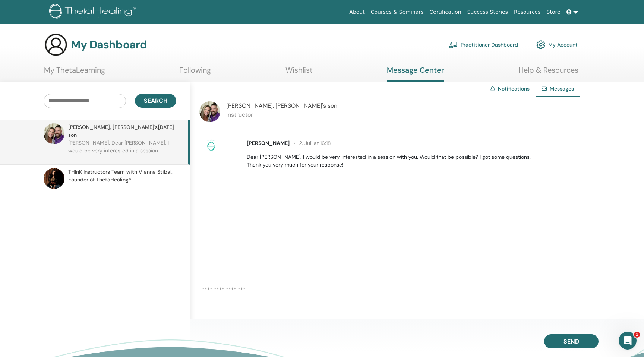 Image resolution: width=644 pixels, height=357 pixels. I want to click on a: Success Stories, so click(488, 12).